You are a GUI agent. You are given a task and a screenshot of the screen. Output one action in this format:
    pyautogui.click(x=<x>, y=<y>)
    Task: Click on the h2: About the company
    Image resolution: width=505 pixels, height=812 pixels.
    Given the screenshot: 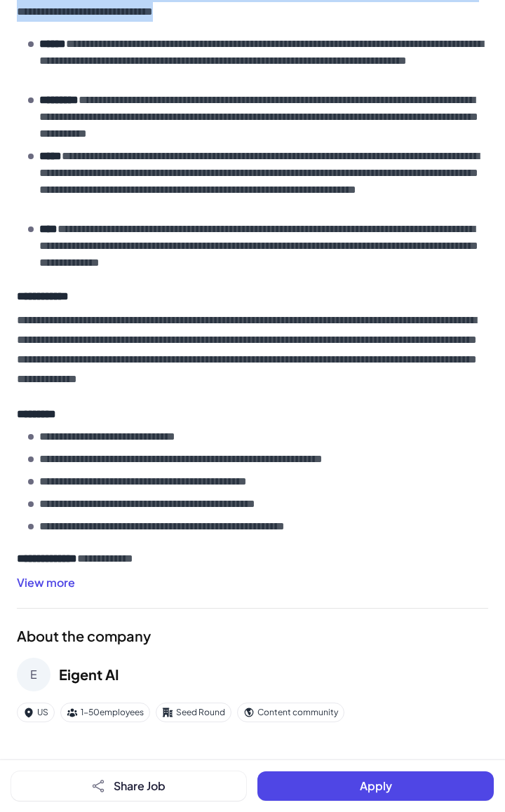 What is the action you would take?
    pyautogui.click(x=252, y=636)
    